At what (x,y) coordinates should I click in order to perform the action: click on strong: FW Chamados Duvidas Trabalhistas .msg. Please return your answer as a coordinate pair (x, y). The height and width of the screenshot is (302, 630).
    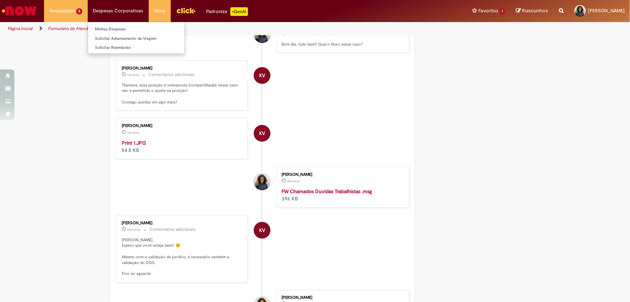
    Looking at the image, I should click on (327, 191).